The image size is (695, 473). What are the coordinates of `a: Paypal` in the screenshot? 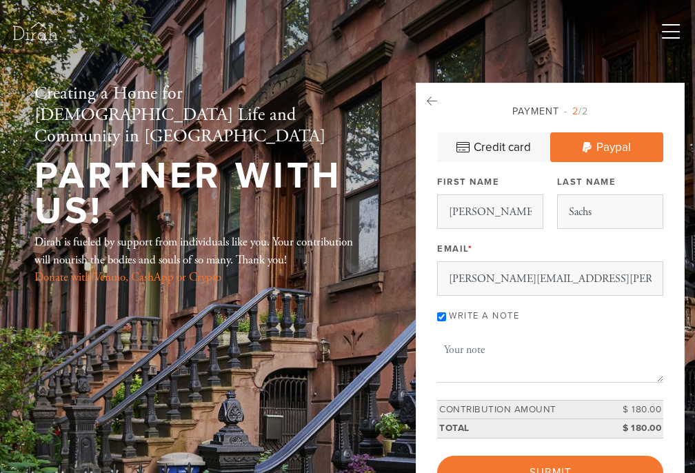 It's located at (607, 147).